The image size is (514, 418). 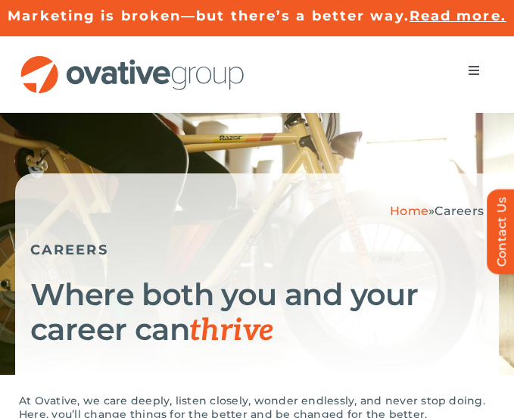 I want to click on span: Careers, so click(x=458, y=210).